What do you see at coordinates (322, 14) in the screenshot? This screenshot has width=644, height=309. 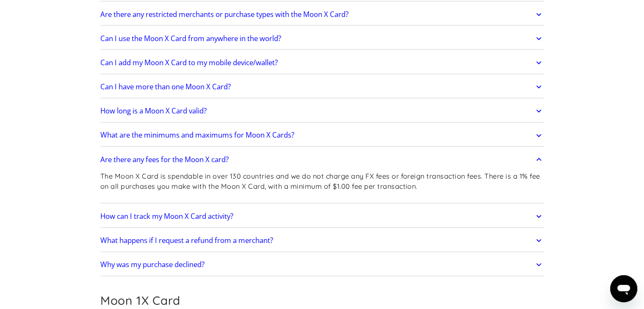 I see `a: Are there any restricted merchants or purchase types with the Moon X Card?` at bounding box center [322, 14].